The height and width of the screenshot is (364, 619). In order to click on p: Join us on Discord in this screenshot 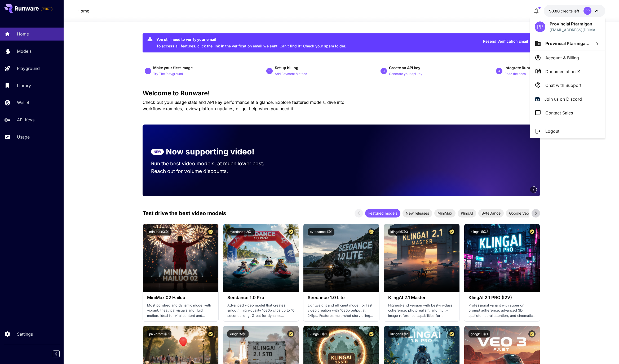, I will do `click(563, 99)`.